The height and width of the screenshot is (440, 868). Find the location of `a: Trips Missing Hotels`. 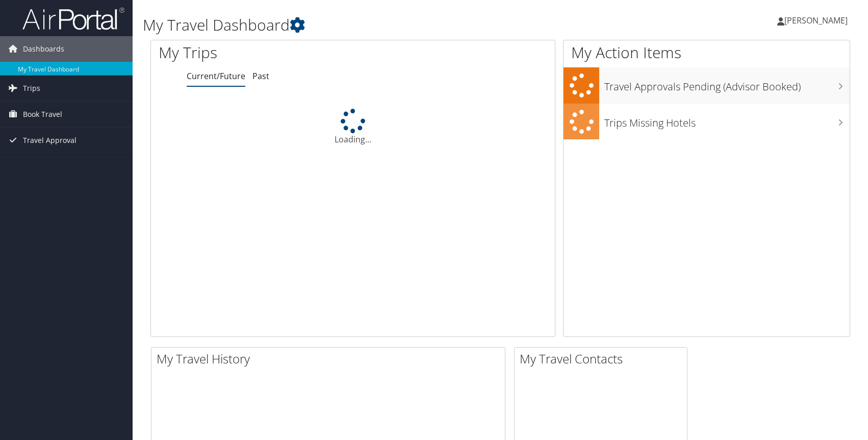

a: Trips Missing Hotels is located at coordinates (707, 122).